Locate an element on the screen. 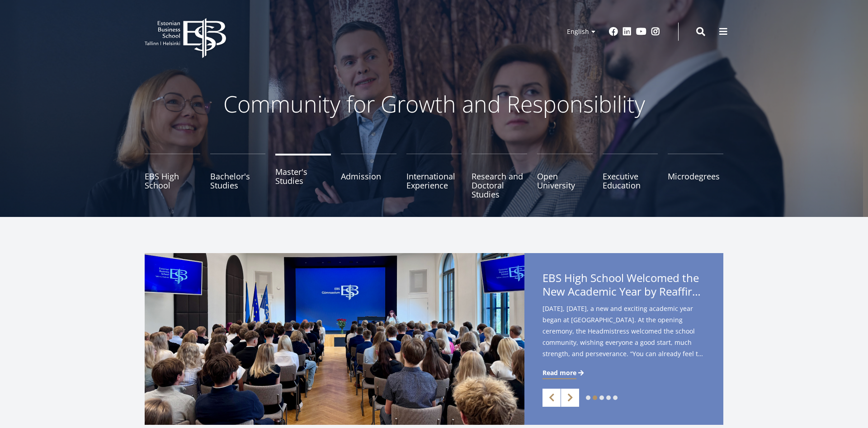 This screenshot has width=868, height=428. span: EBS High School Welcomed the is located at coordinates (624, 286).